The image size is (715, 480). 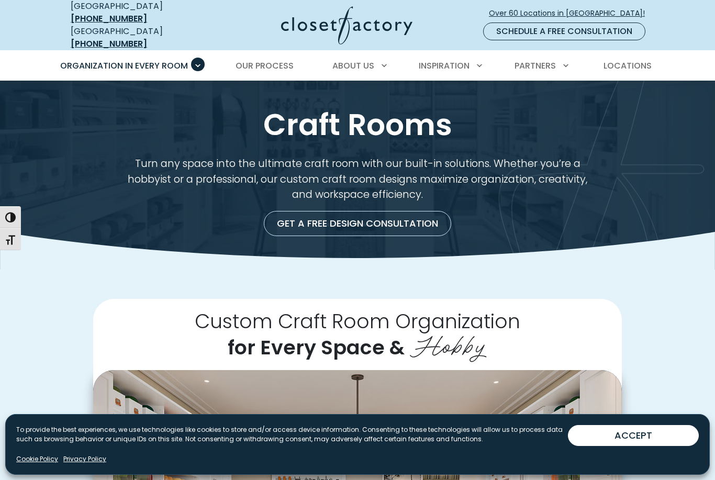 I want to click on span: Partners, so click(x=535, y=65).